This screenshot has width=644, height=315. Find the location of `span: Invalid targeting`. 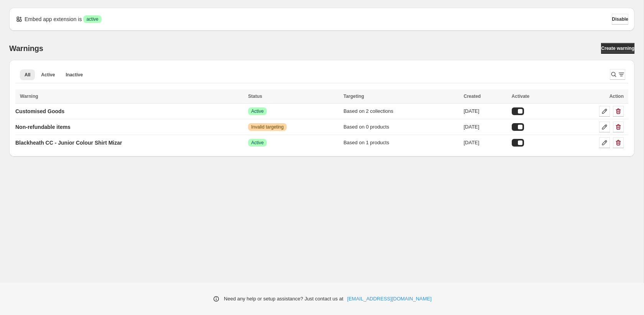

span: Invalid targeting is located at coordinates (267, 127).